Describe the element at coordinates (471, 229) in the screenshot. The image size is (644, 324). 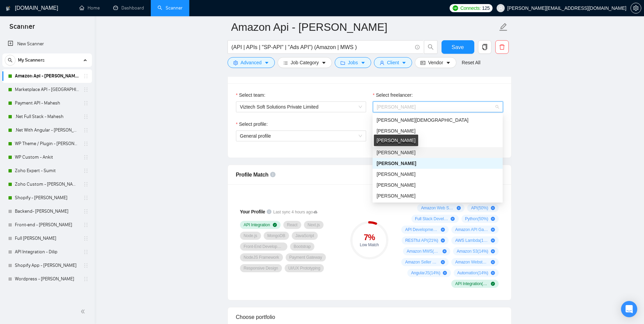
I see `span: Amazon API Gateway ( 21 %)` at that location.